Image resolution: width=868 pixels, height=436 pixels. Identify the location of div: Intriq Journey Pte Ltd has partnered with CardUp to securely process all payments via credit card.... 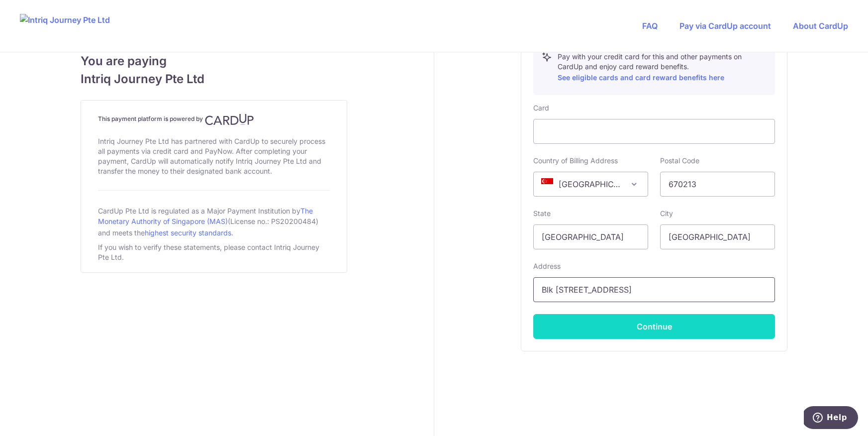
(214, 156).